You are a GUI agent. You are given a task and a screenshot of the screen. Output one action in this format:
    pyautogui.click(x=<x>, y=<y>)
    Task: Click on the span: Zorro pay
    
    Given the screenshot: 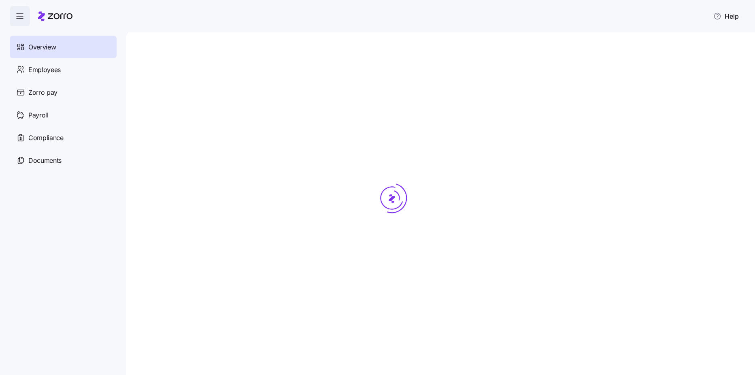 What is the action you would take?
    pyautogui.click(x=43, y=92)
    